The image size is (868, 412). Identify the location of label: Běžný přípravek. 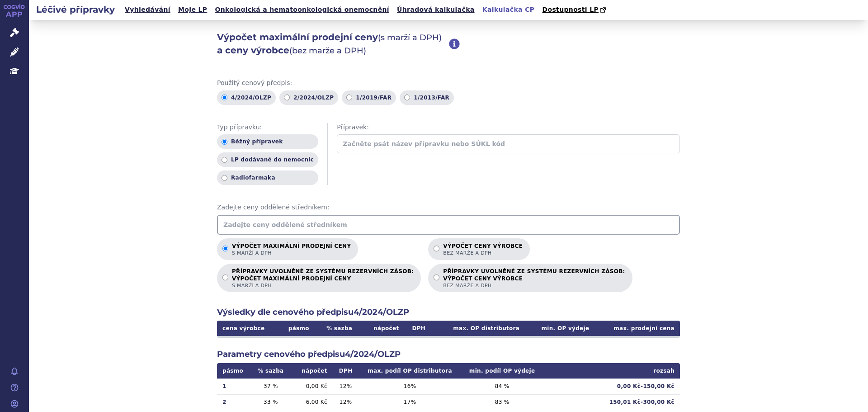
(267, 142).